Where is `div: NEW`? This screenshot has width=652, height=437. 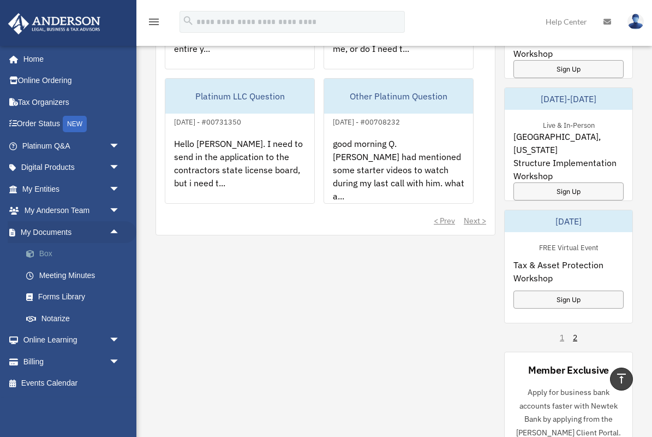 div: NEW is located at coordinates (75, 124).